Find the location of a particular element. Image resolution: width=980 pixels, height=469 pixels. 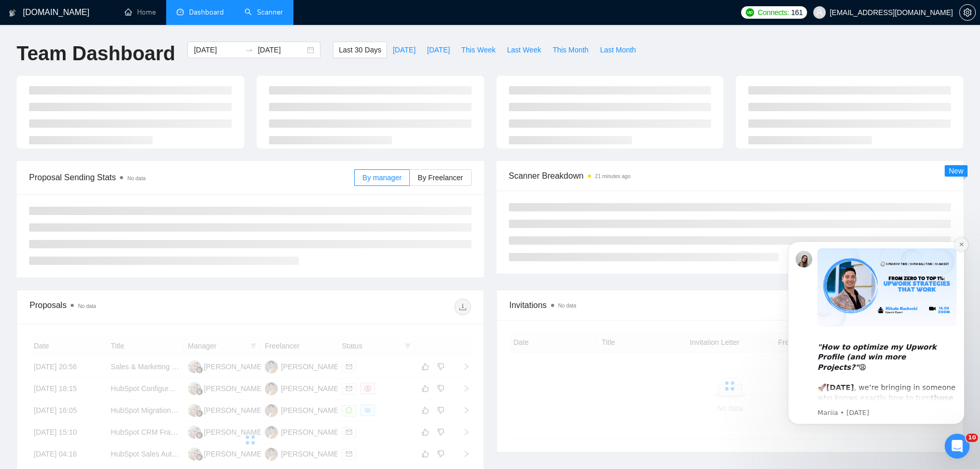

button: Last 30 Days is located at coordinates (360, 50).